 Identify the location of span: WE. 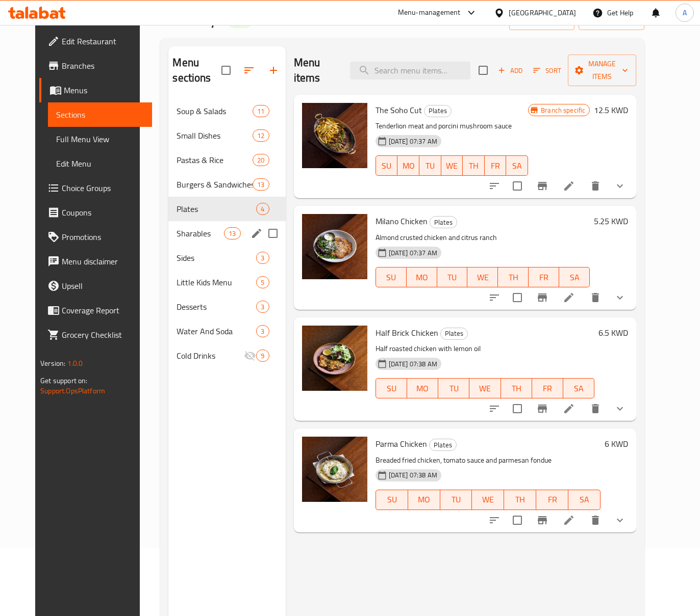
(488, 500).